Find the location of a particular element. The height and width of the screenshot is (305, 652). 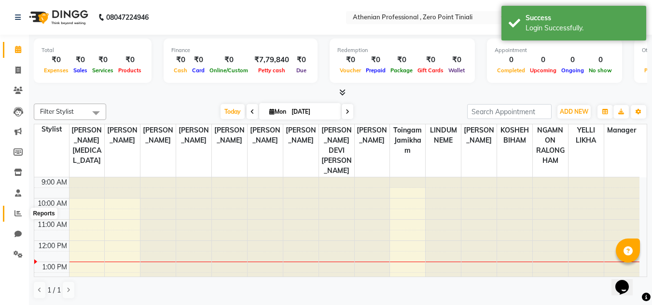

span: Toingam Jamikham is located at coordinates (407, 140).